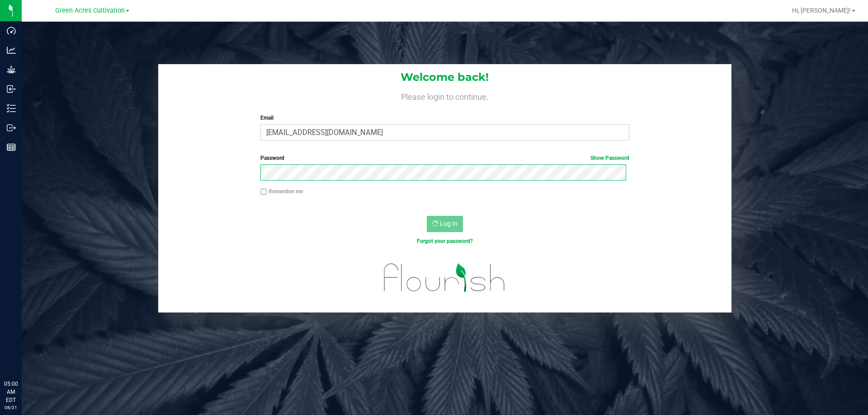  Describe the element at coordinates (610, 158) in the screenshot. I see `a: Show Password` at that location.